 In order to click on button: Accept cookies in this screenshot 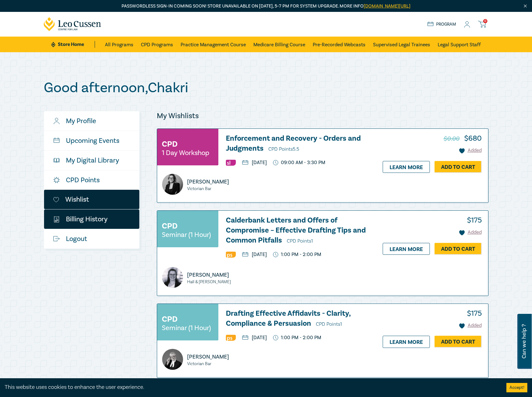, I will do `click(517, 387)`.